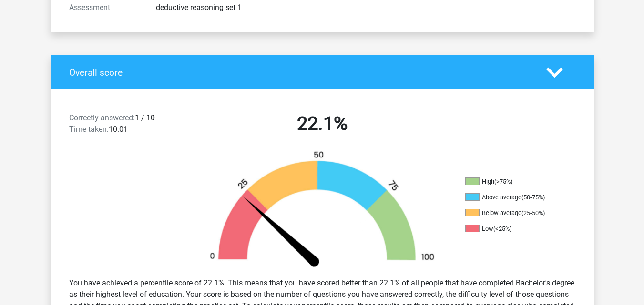 This screenshot has height=305, width=644. I want to click on span: Correctly answered:, so click(102, 118).